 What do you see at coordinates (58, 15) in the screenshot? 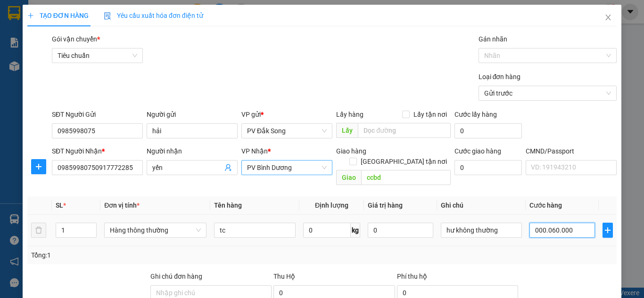
I see `span: TẠO ĐƠN HÀNG` at bounding box center [58, 15].